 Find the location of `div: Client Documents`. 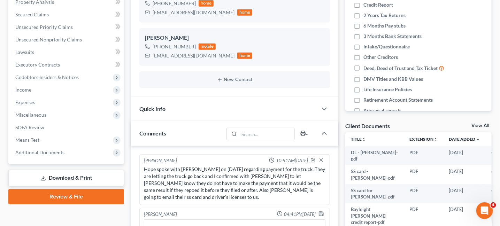

div: Client Documents is located at coordinates (368, 126).